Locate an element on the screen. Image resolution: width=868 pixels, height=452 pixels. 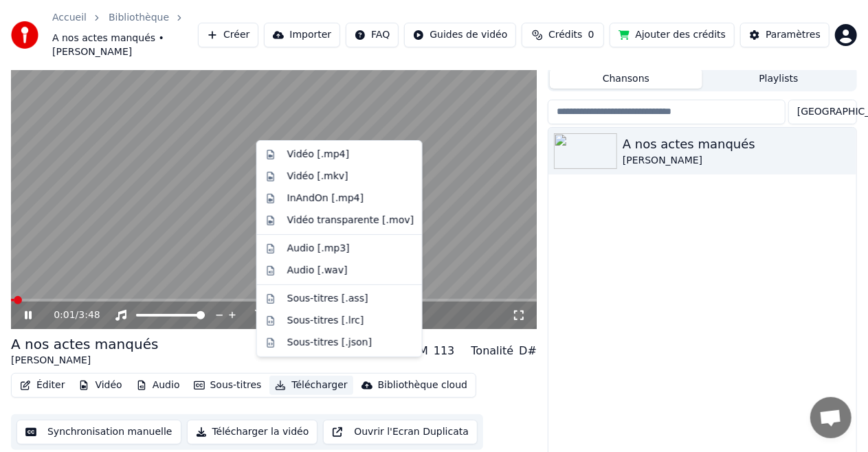
button: FAQ is located at coordinates (372, 35).